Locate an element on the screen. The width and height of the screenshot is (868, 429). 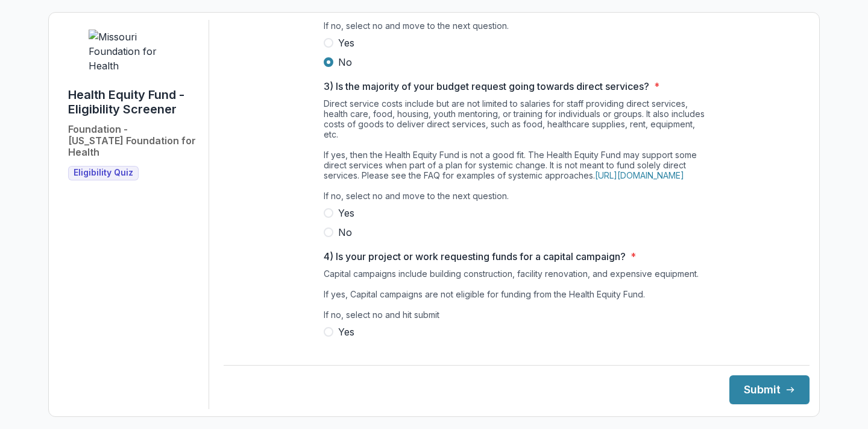
div: Direct service costs include but are not limited to salaries for staff providing direct services,... is located at coordinates (517, 152).